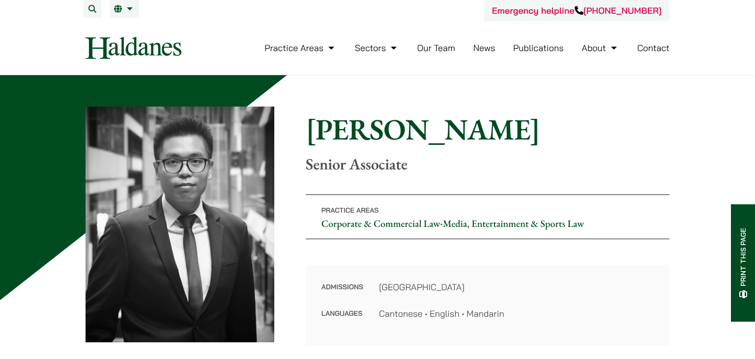 The height and width of the screenshot is (359, 755). Describe the element at coordinates (377, 48) in the screenshot. I see `a: Sectors` at that location.